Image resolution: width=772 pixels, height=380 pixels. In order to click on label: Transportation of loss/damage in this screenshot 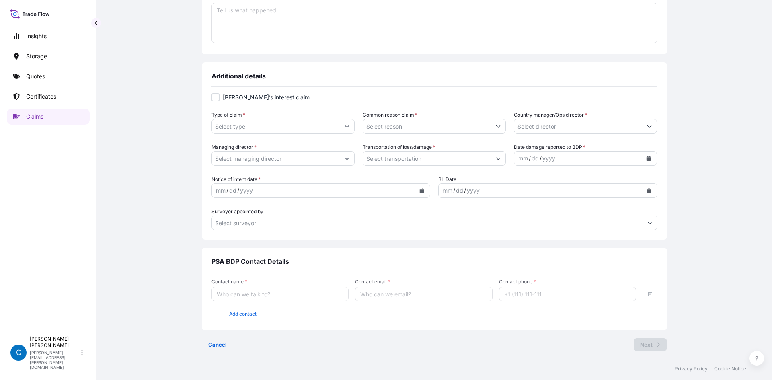, I will do `click(399, 147)`.